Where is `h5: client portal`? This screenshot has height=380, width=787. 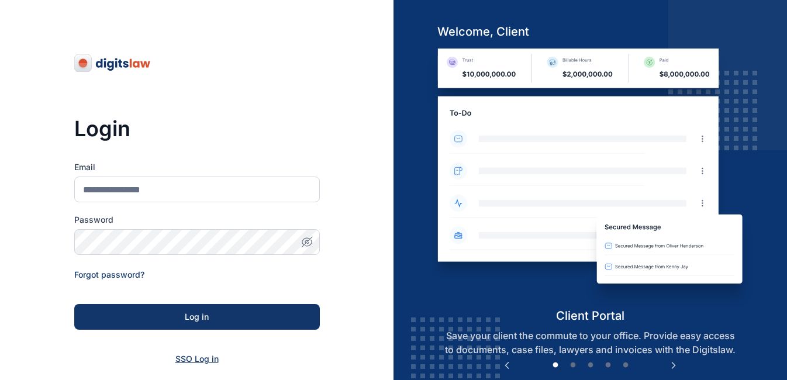 h5: client portal is located at coordinates (590, 316).